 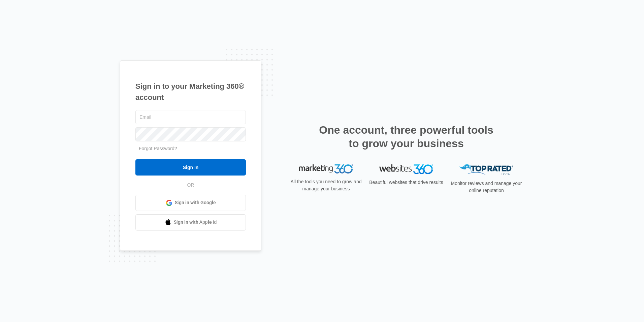 I want to click on p: All the tools you need to grow and manage your business, so click(x=326, y=185).